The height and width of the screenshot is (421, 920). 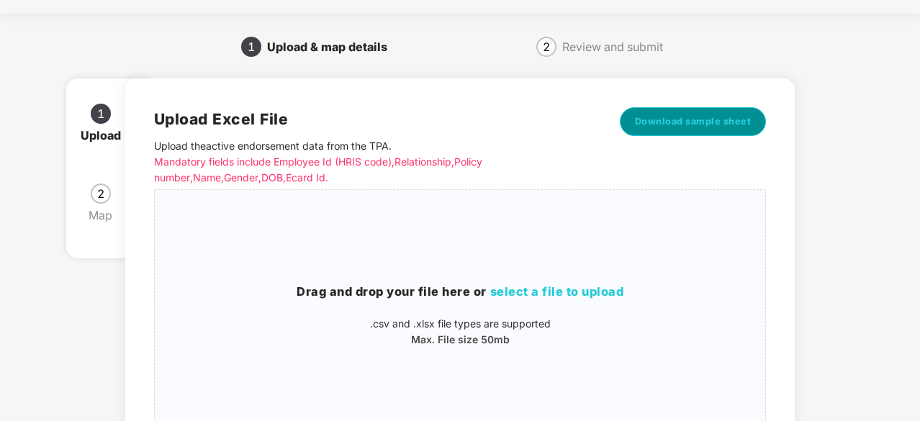 What do you see at coordinates (693, 122) in the screenshot?
I see `button: Download sample sheet` at bounding box center [693, 122].